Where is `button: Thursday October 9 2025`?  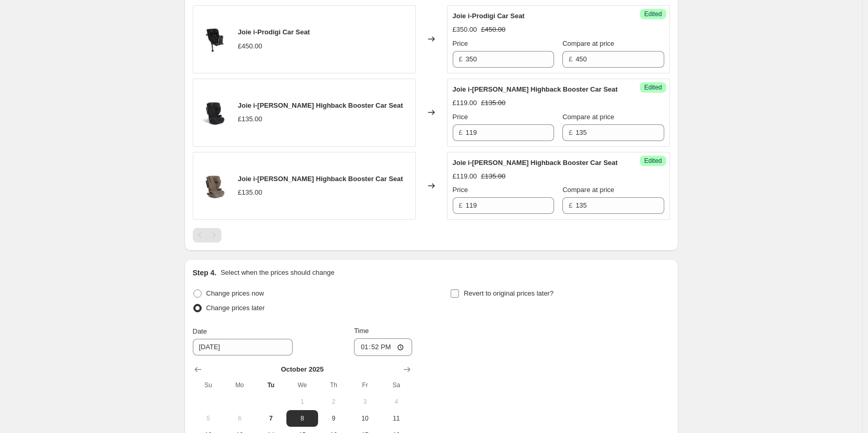 button: Thursday October 9 2025 is located at coordinates (334, 418).